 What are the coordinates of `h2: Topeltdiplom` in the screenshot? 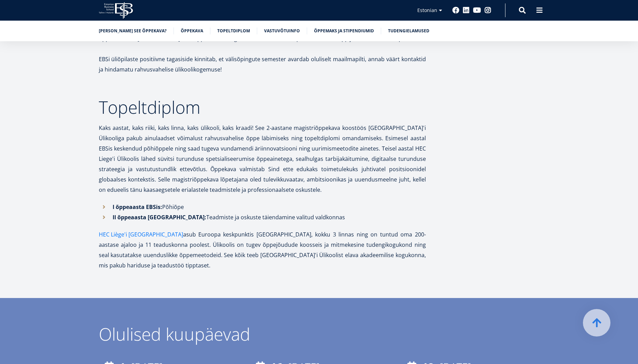 It's located at (262, 107).